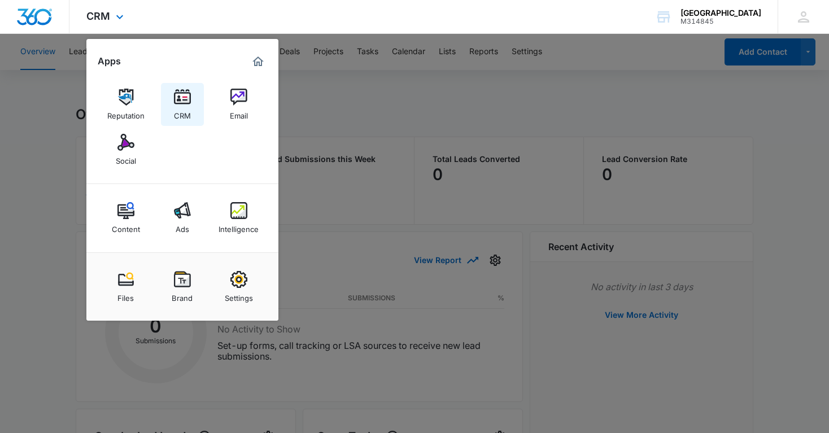 This screenshot has height=433, width=829. Describe the element at coordinates (126, 218) in the screenshot. I see `a: Content` at that location.